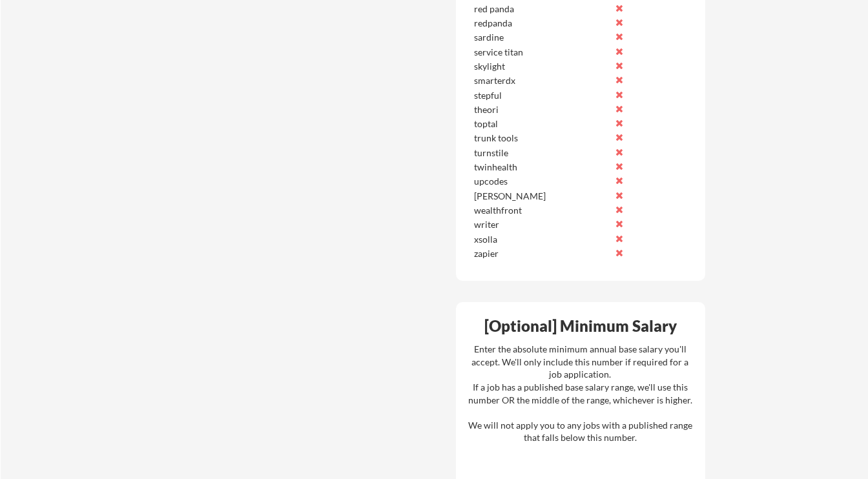 This screenshot has width=868, height=479. Describe the element at coordinates (542, 67) in the screenshot. I see `div: skylight` at that location.